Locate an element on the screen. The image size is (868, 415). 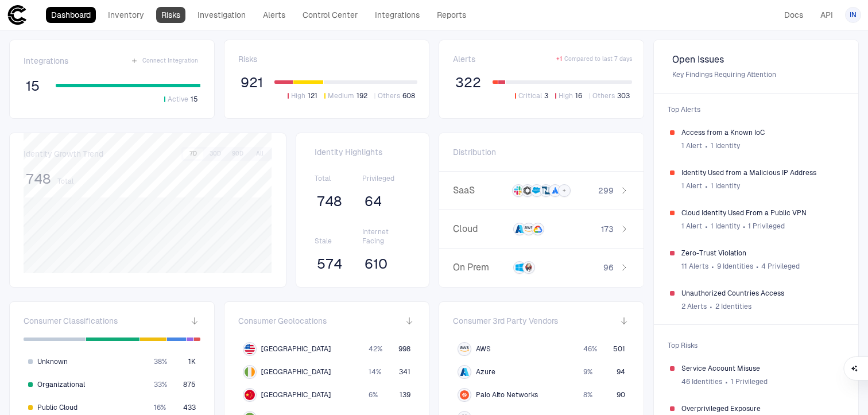
a: Integrations is located at coordinates (397, 15).